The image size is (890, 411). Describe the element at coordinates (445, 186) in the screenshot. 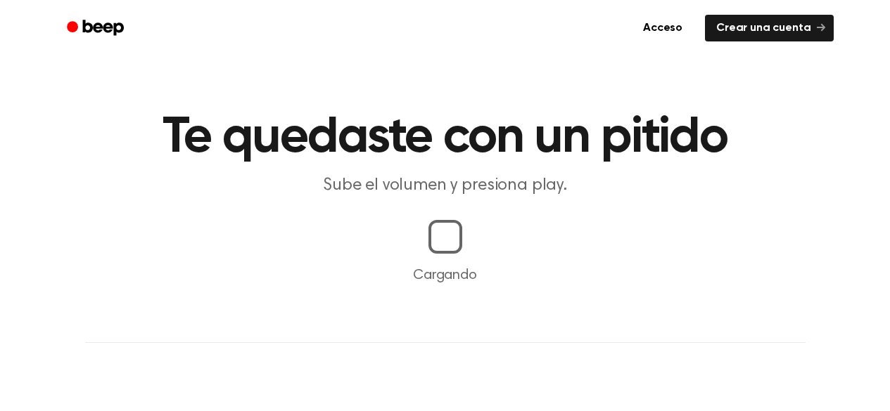

I see `font: Sube el volumen y presiona play.` at that location.